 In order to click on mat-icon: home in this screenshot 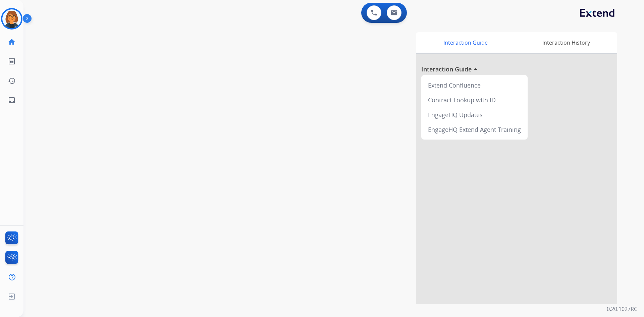, I will do `click(12, 42)`.